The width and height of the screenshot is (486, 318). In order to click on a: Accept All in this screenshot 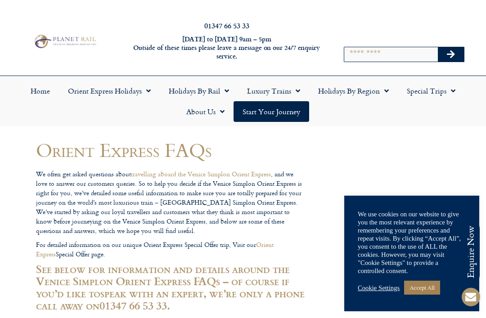, I will do `click(422, 288)`.